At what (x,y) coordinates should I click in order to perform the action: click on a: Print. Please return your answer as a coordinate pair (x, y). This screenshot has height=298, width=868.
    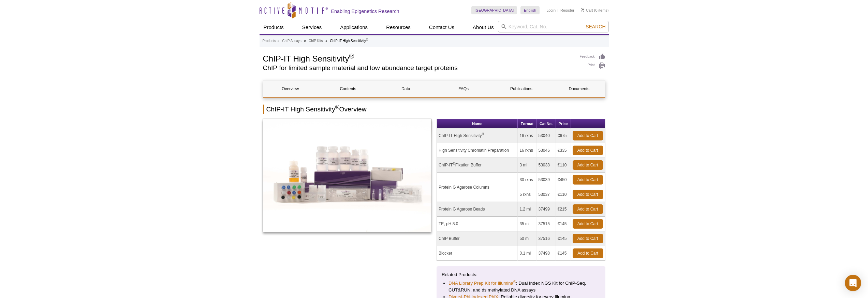
    Looking at the image, I should click on (593, 66).